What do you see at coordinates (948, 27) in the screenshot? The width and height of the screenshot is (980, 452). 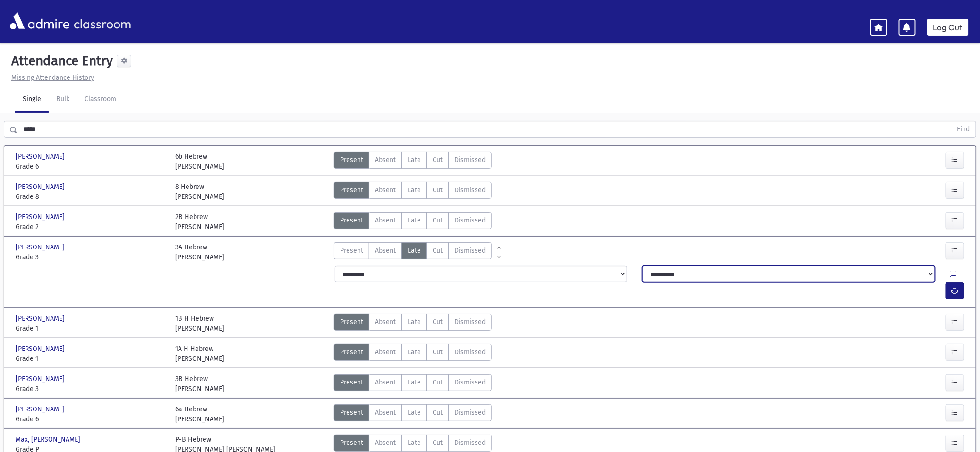 I see `a: Log Out` at bounding box center [948, 27].